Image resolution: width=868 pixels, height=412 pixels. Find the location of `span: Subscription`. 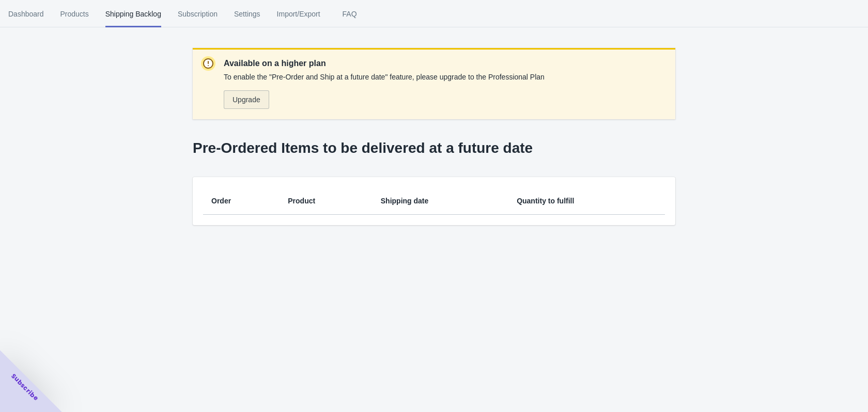

span: Subscription is located at coordinates (198, 14).